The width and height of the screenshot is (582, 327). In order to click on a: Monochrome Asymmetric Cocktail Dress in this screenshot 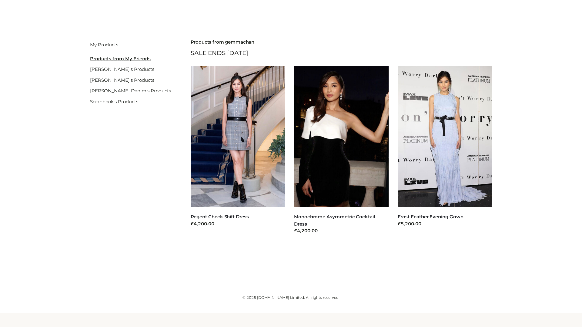, I will do `click(334, 220)`.